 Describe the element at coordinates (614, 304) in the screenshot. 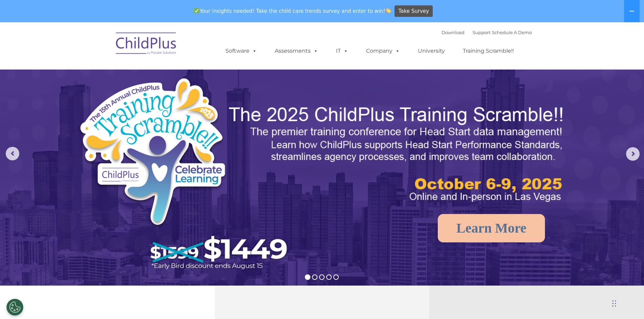

I see `div: Drag` at that location.